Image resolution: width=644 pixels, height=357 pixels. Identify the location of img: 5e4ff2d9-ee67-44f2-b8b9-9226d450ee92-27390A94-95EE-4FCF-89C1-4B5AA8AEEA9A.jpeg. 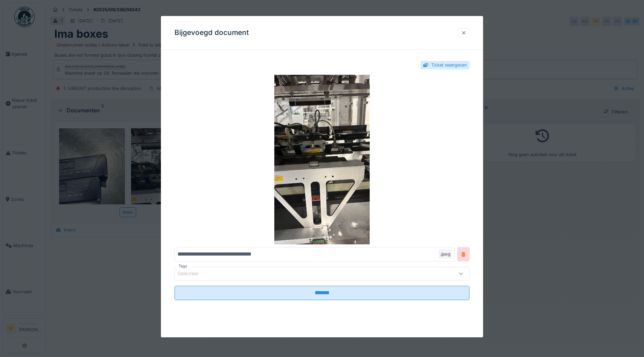
(322, 160).